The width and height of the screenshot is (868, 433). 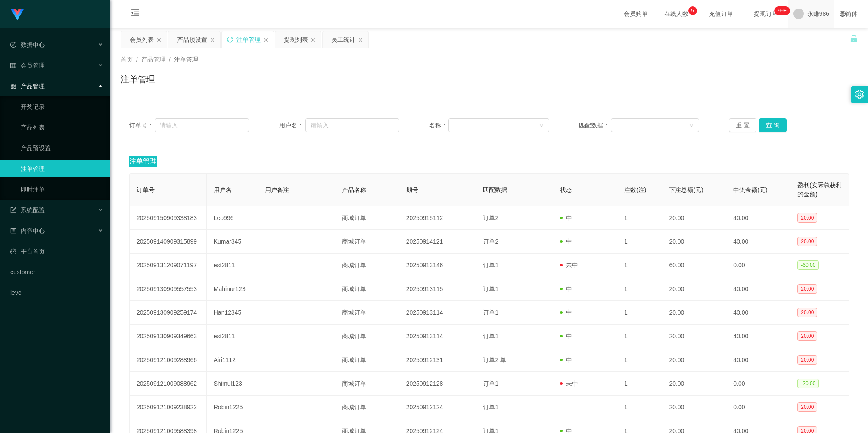 I want to click on span: 名称：, so click(x=439, y=125).